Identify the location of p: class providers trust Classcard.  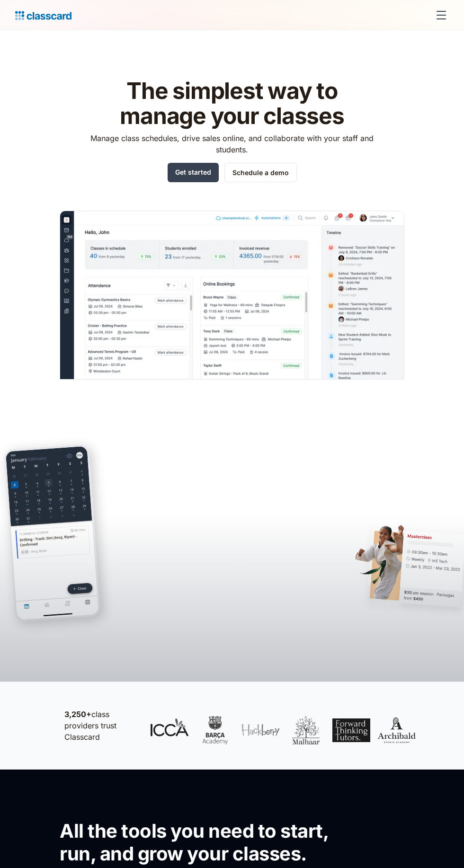
(102, 725).